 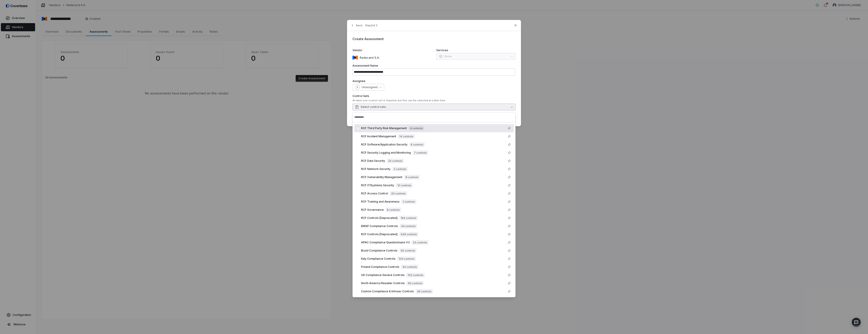 I want to click on span: RCF Data Security, so click(x=373, y=161).